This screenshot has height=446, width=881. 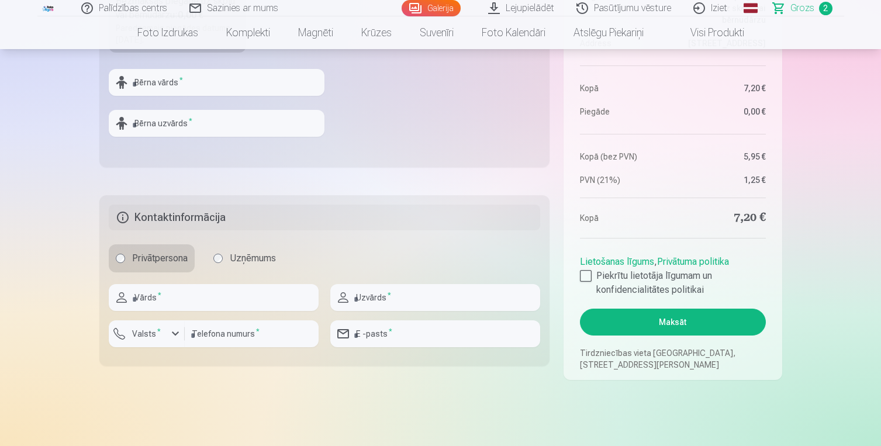 I want to click on label: Valsts, so click(x=146, y=334).